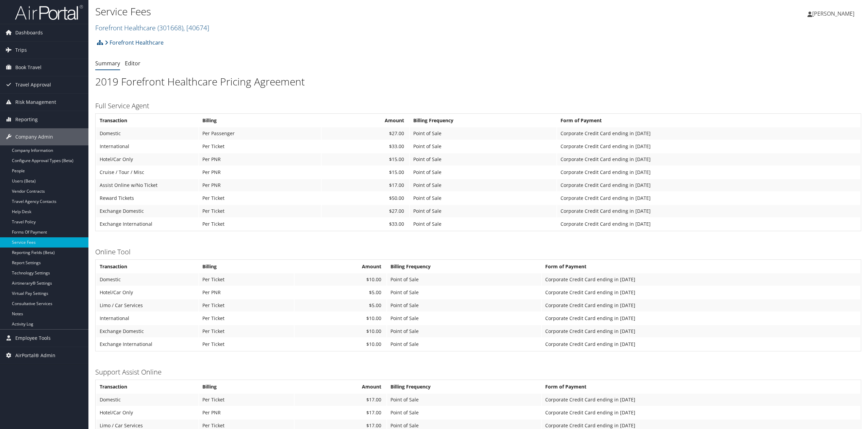  What do you see at coordinates (196, 27) in the screenshot?
I see `span: , [ 40674 ]` at bounding box center [196, 27].